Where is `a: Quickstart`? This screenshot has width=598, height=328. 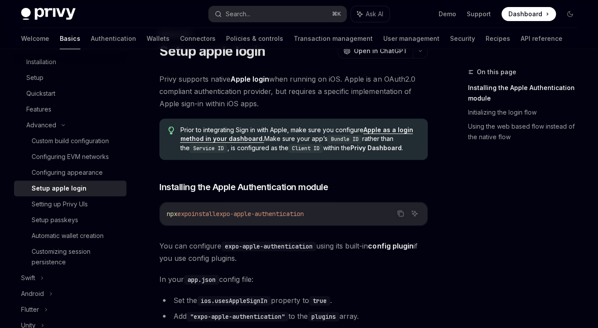
a: Quickstart is located at coordinates (70, 94).